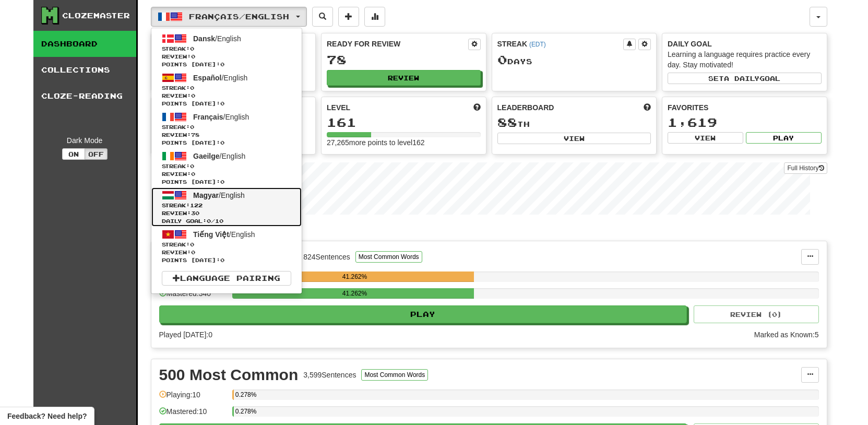  Describe the element at coordinates (537, 44) in the screenshot. I see `a: (EDT)` at that location.